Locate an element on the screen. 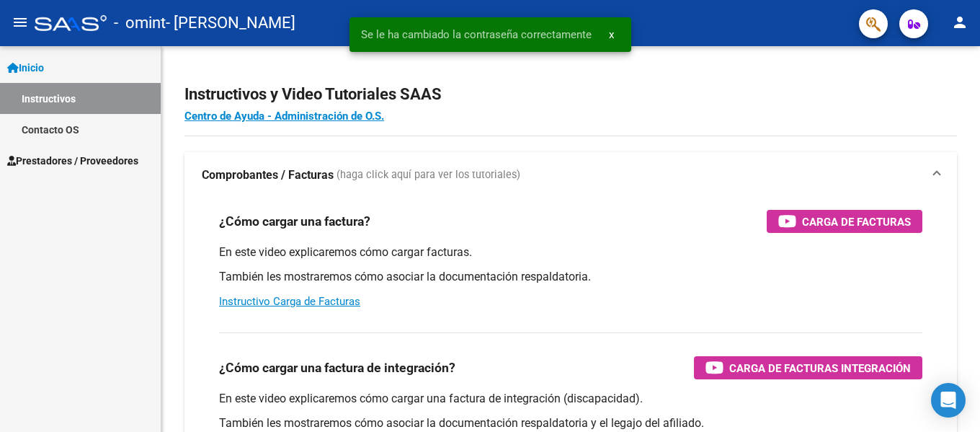 This screenshot has height=432, width=980. span: Se le ha cambiado la contraseña correctamente is located at coordinates (476, 35).